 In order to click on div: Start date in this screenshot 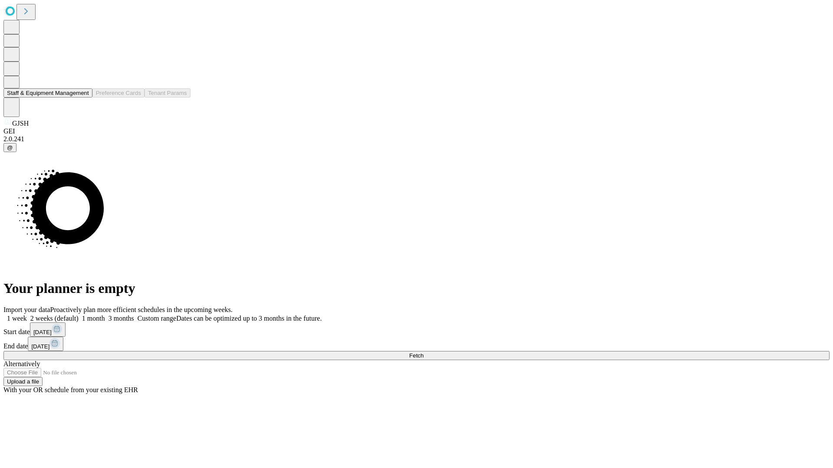, I will do `click(416, 330)`.